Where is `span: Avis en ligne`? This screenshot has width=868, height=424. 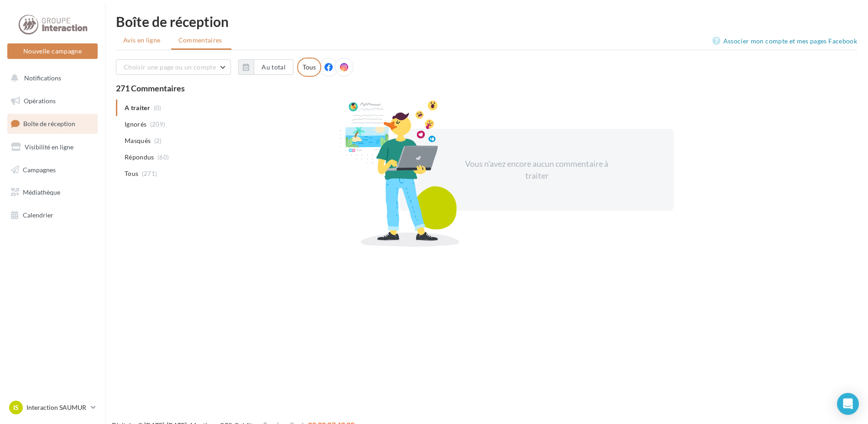 span: Avis en ligne is located at coordinates (142, 40).